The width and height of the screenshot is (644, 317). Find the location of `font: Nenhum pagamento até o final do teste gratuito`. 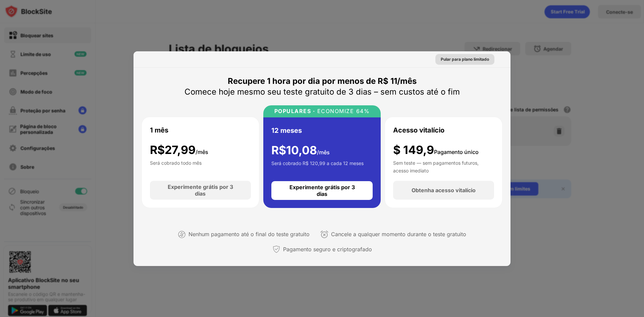

font: Nenhum pagamento até o final do teste gratuito is located at coordinates (249, 234).